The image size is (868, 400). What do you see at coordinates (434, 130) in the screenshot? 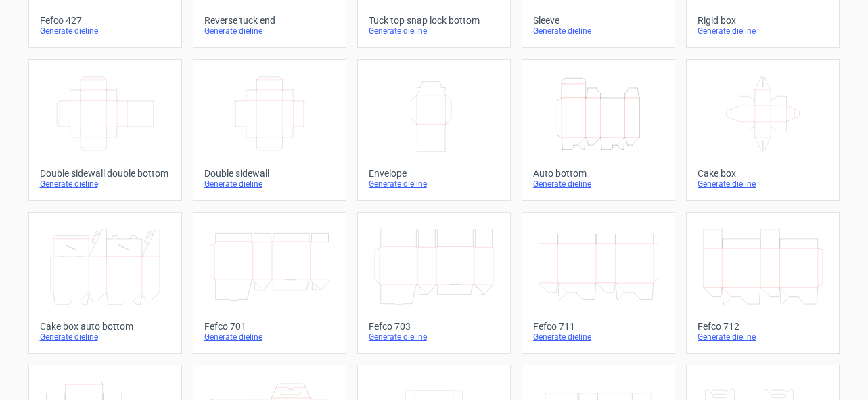
I see `a: EnvelopeGenerate dieline` at bounding box center [434, 130].